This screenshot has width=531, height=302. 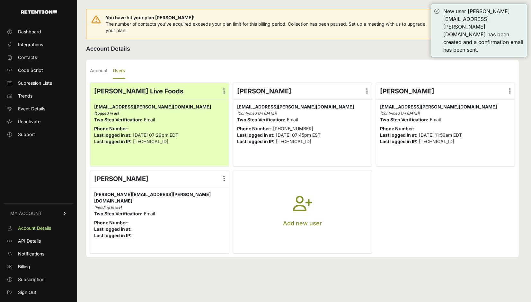 What do you see at coordinates (302, 49) in the screenshot?
I see `h2: Account Details` at bounding box center [302, 49].